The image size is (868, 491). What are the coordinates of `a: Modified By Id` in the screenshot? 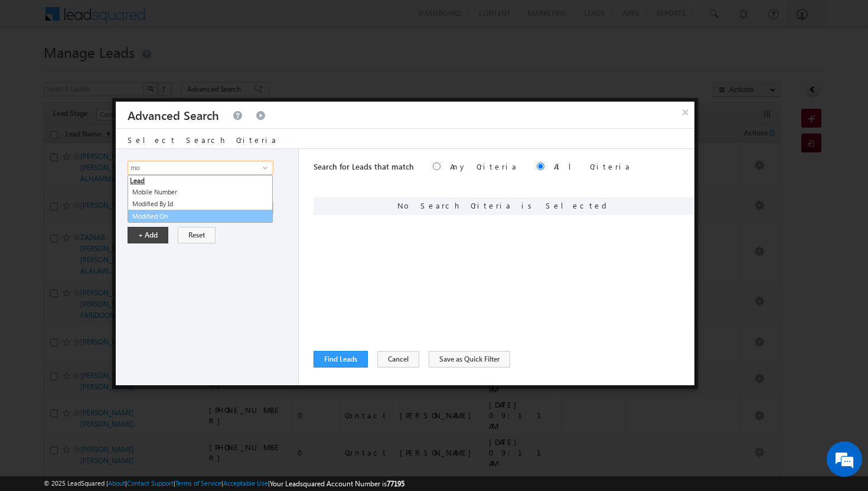 It's located at (200, 204).